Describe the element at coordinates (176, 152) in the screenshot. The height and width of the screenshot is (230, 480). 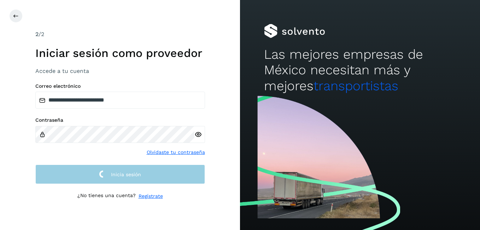
I see `a: Olvidaste tu contraseña` at that location.